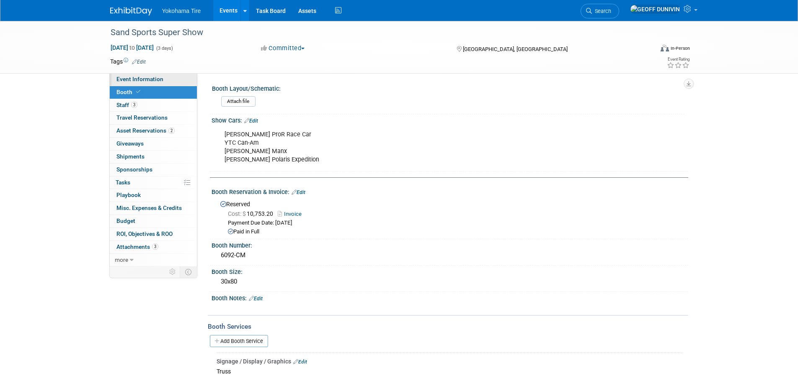 The image size is (798, 381). Describe the element at coordinates (450, 217) in the screenshot. I see `div: Reserved` at that location.